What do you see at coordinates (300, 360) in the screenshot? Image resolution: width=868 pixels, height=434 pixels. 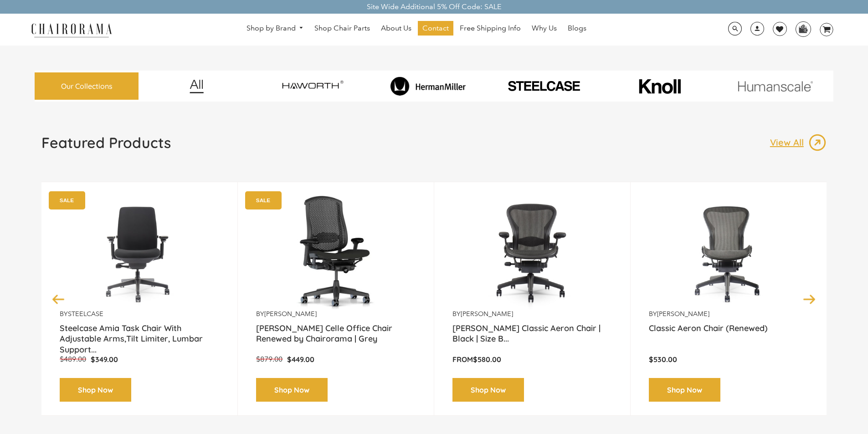 I see `span: $449.00` at bounding box center [300, 360].